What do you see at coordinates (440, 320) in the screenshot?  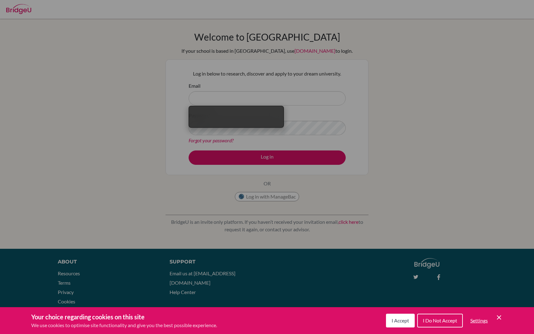 I see `span: I Do Not Accept` at bounding box center [440, 320].